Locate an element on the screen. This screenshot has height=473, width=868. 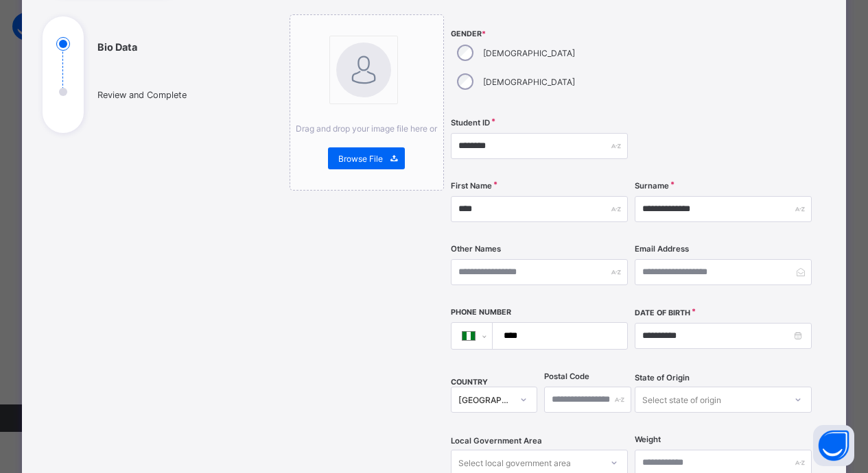
label: Student ID is located at coordinates (470, 123).